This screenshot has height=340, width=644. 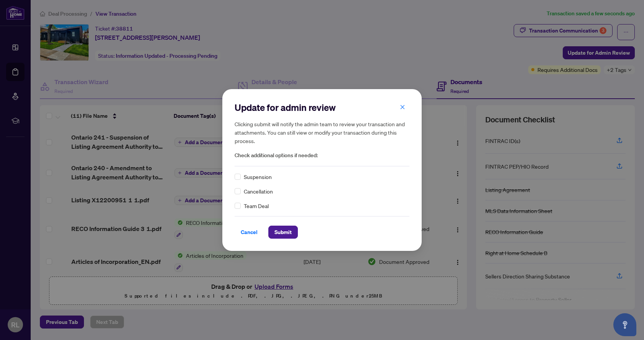 What do you see at coordinates (322, 107) in the screenshot?
I see `h2: Update for admin review` at bounding box center [322, 107].